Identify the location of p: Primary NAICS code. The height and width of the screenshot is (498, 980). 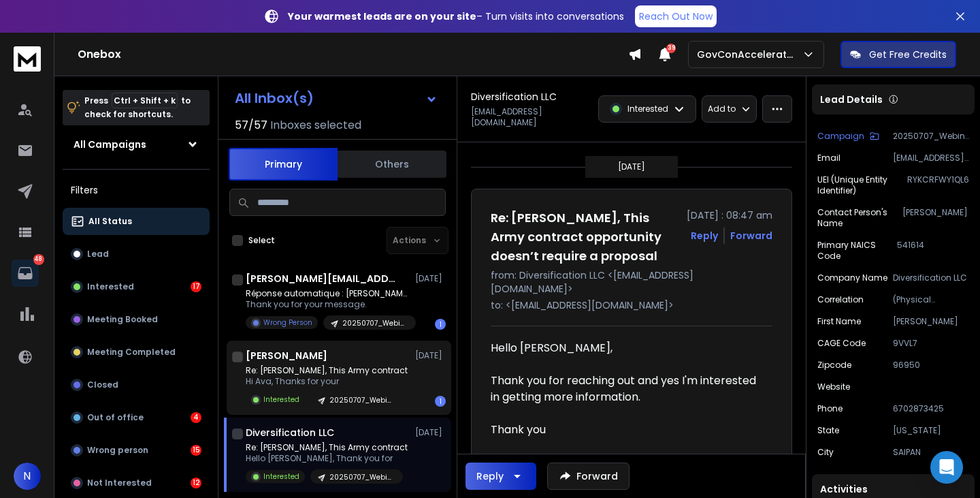
(857, 250).